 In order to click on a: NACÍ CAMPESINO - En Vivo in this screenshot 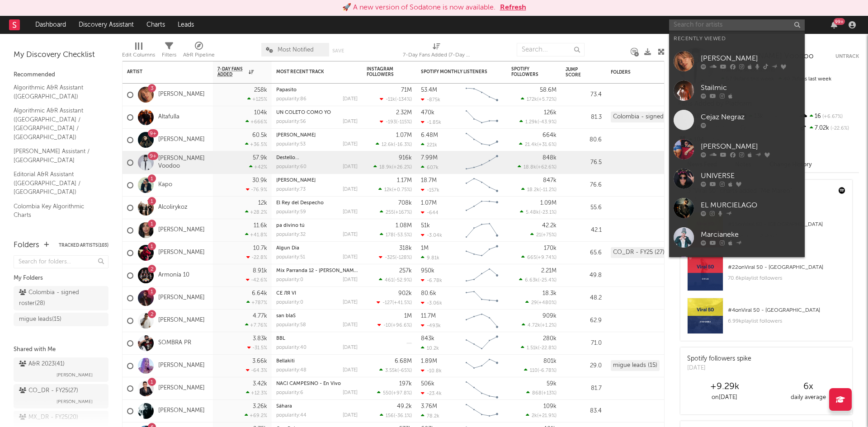, I will do `click(308, 384)`.